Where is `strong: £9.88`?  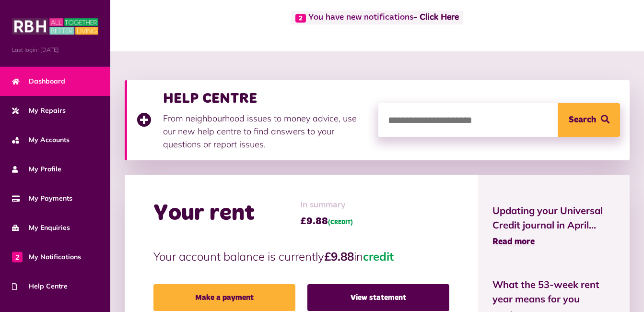 strong: £9.88 is located at coordinates (339, 256).